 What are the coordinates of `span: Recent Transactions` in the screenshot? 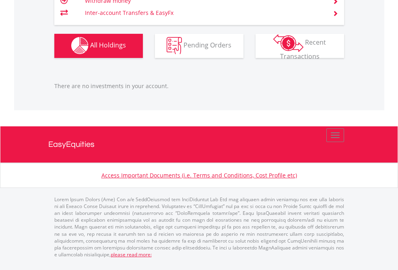 It's located at (303, 49).